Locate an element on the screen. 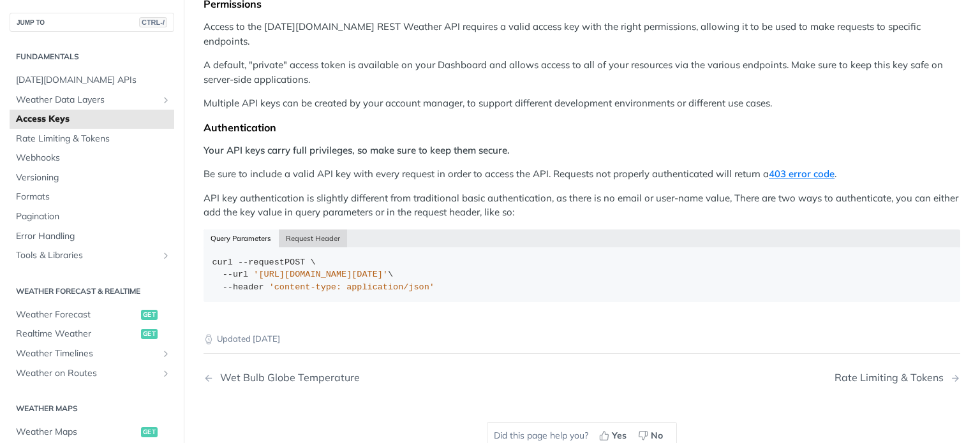  a: Weather Forecastget is located at coordinates (91, 315).